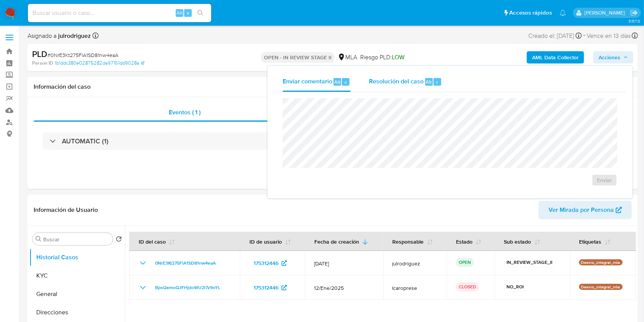  What do you see at coordinates (307, 82) in the screenshot?
I see `span: Enviar comentario` at bounding box center [307, 82].